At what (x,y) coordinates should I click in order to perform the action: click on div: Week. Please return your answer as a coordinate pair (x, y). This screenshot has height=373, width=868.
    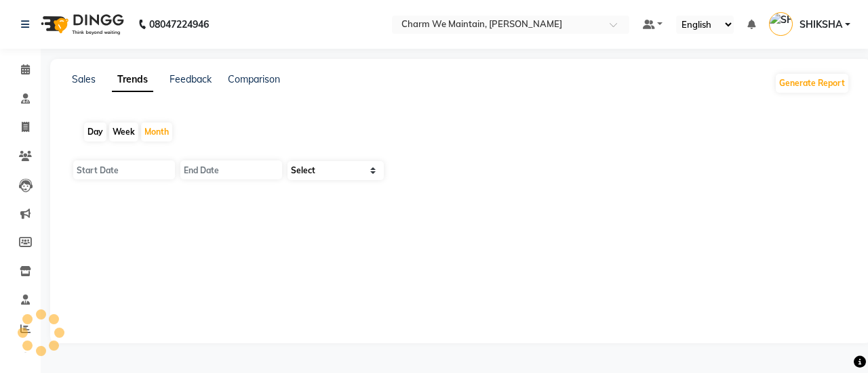
    Looking at the image, I should click on (124, 132).